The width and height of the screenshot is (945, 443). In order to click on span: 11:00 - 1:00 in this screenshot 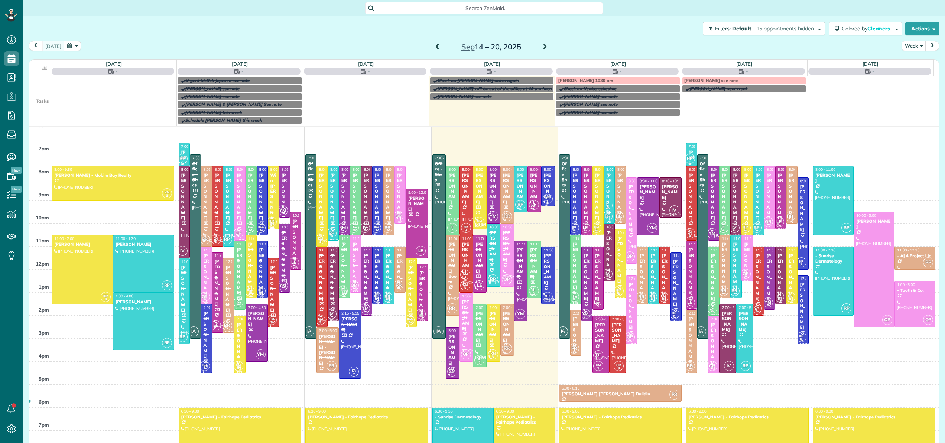, I will do `click(754, 239)`.